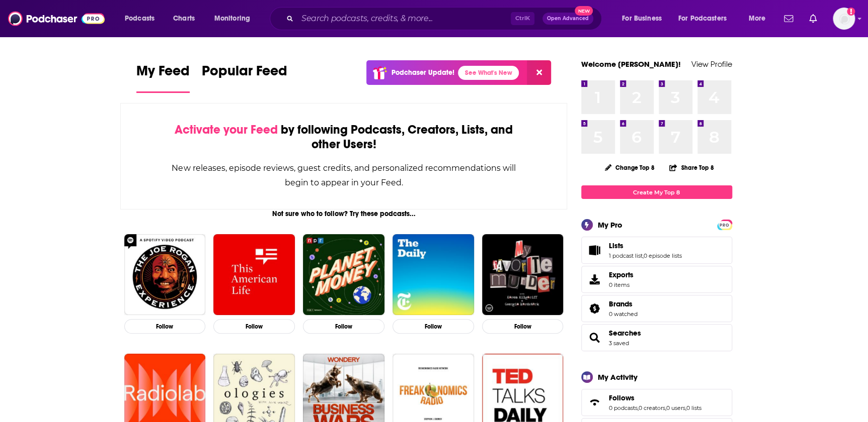  I want to click on a: 0 watched, so click(623, 314).